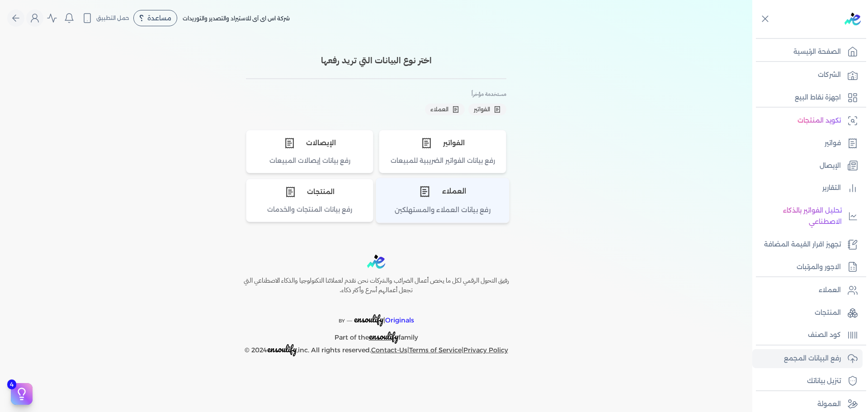  What do you see at coordinates (807, 290) in the screenshot?
I see `a: العملاء` at bounding box center [807, 290].